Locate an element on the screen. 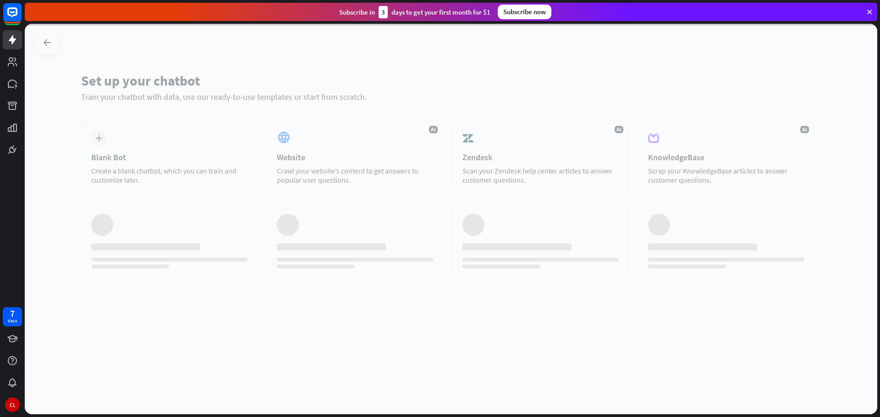  a: 7 days is located at coordinates (12, 317).